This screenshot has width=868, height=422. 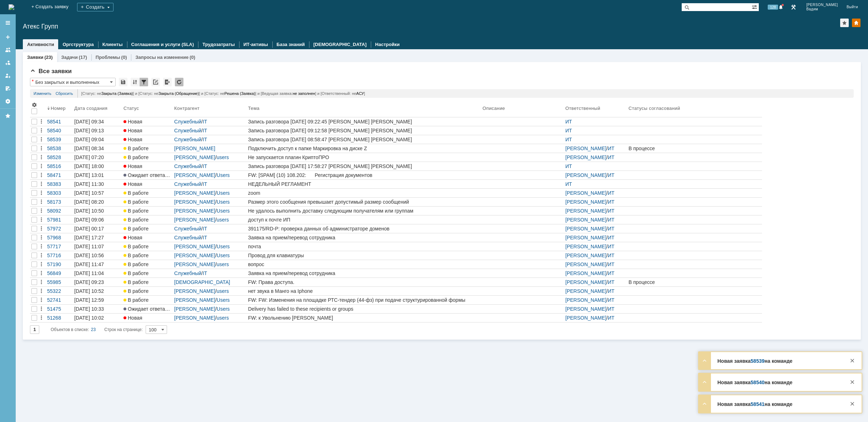 I want to click on div: Фильтрация..., so click(x=144, y=82).